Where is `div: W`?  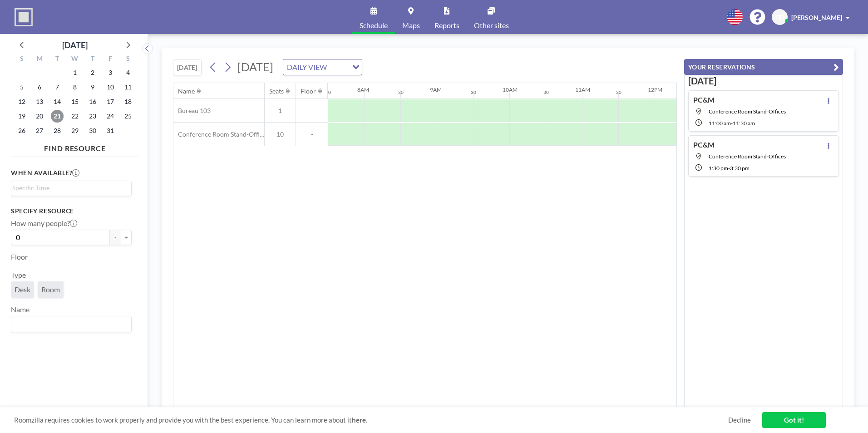 div: W is located at coordinates (75, 59).